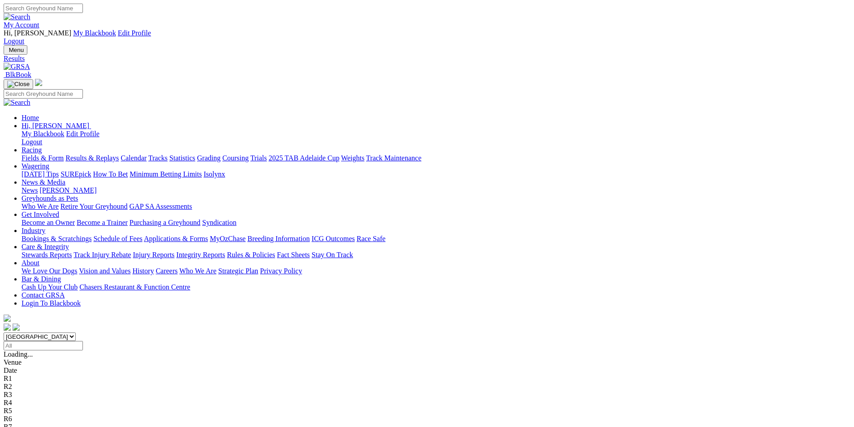  I want to click on a: About, so click(30, 263).